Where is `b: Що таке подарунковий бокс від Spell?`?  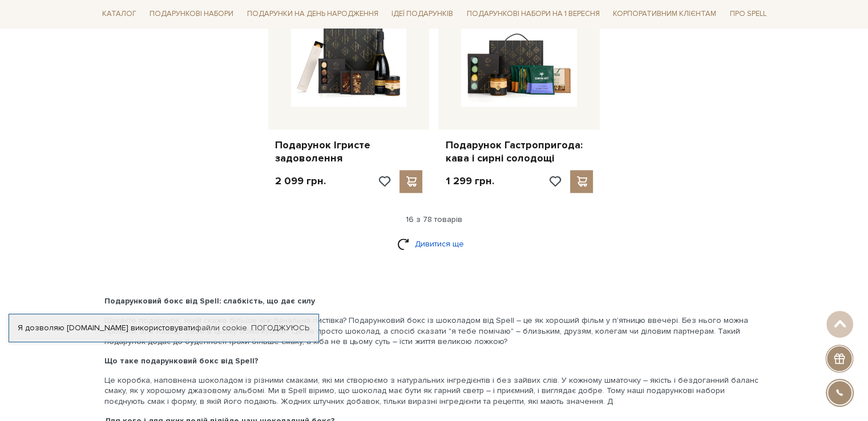 b: Що таке подарунковий бокс від Spell? is located at coordinates (181, 361).